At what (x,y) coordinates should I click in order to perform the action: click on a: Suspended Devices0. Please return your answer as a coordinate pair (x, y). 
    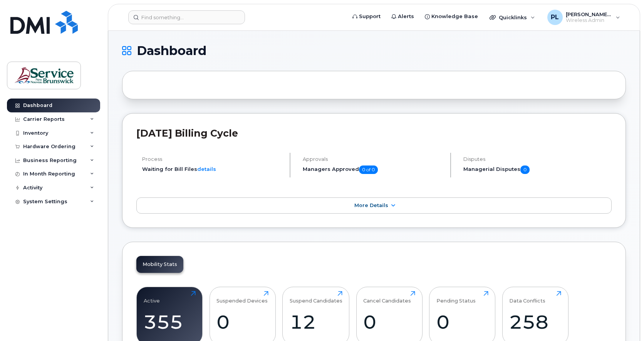
    Looking at the image, I should click on (242, 316).